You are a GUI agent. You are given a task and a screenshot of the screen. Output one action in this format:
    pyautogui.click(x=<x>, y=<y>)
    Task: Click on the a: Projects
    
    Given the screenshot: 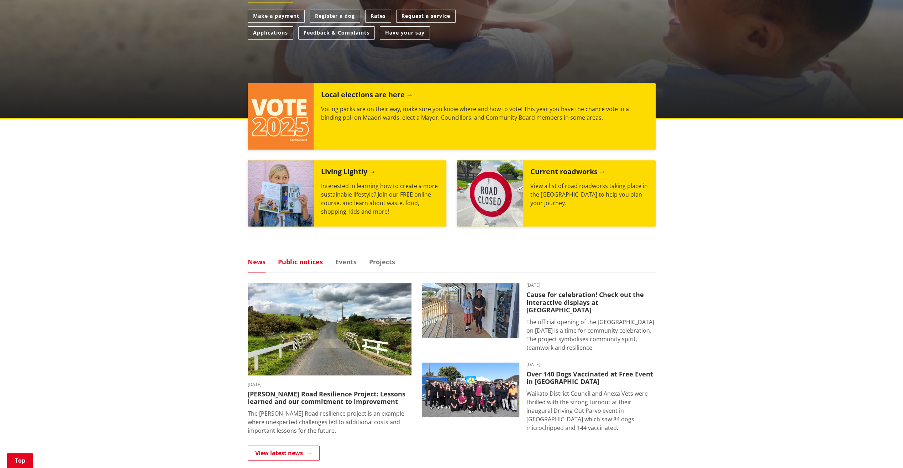 What is the action you would take?
    pyautogui.click(x=382, y=262)
    